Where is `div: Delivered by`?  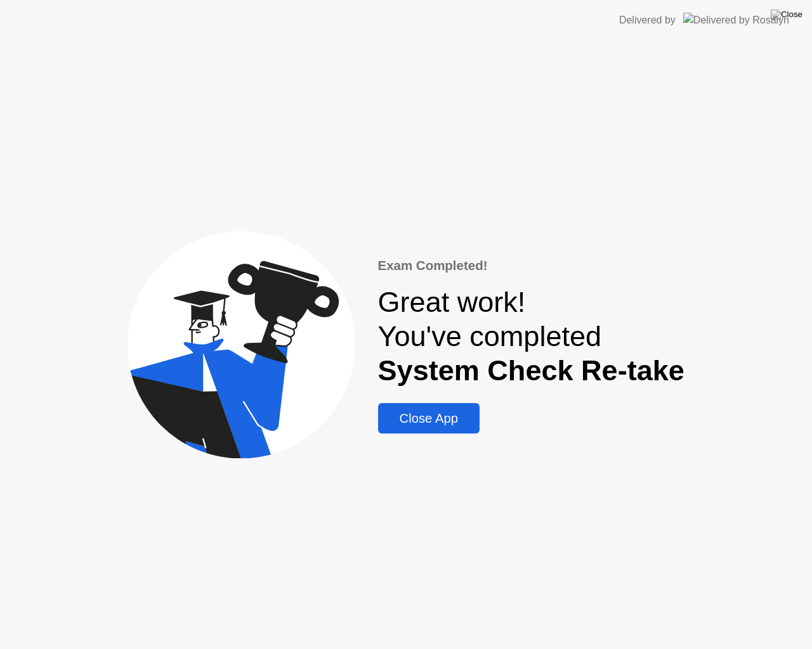
div: Delivered by is located at coordinates (647, 20).